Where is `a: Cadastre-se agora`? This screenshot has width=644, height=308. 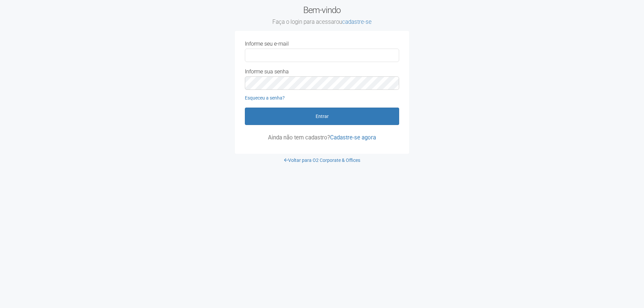
a: Cadastre-se agora is located at coordinates (353, 137).